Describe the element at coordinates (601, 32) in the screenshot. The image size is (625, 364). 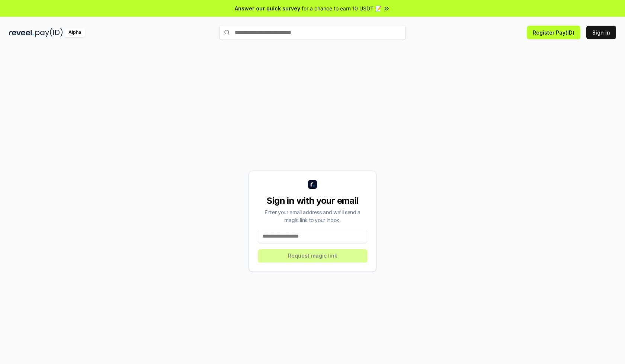
I see `button: Sign In` at that location.